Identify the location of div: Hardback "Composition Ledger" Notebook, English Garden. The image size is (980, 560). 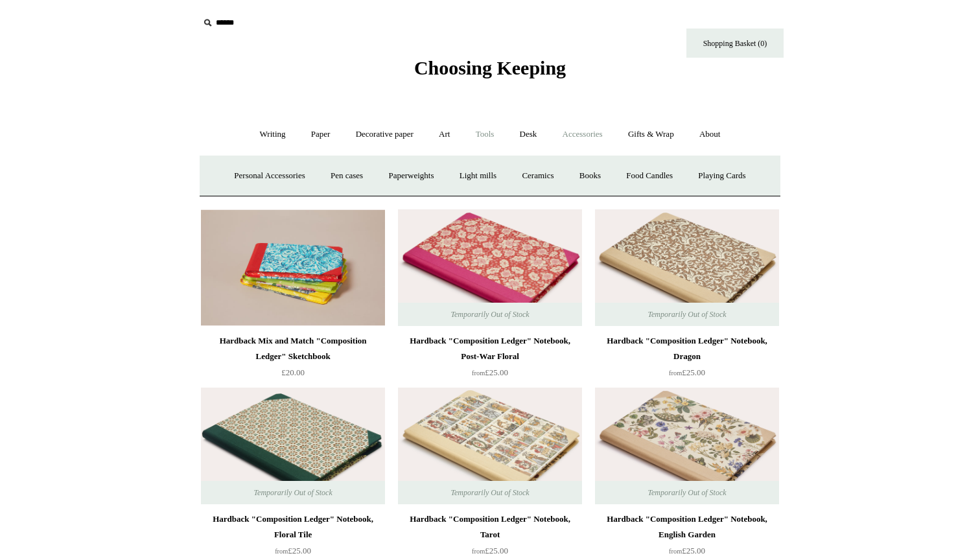
(687, 527).